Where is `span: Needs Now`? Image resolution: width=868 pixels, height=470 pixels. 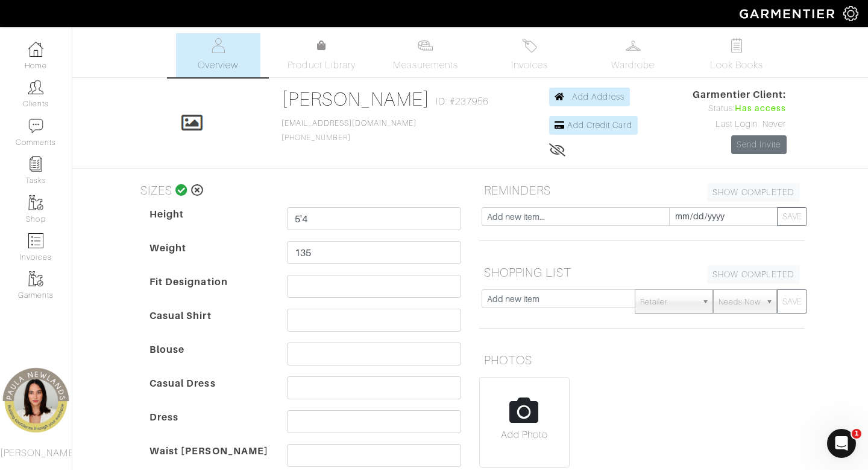
span: Needs Now is located at coordinates (740, 302).